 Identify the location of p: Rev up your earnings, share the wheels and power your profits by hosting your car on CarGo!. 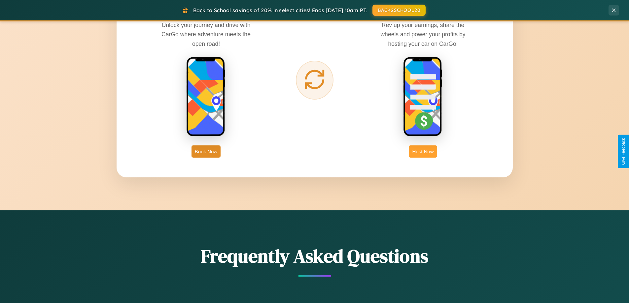
(423, 34).